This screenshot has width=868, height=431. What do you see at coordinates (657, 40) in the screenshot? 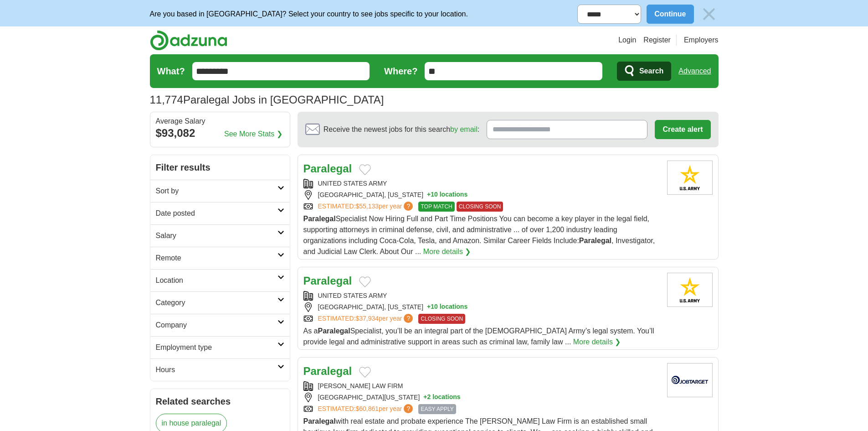
I see `a: Register` at bounding box center [657, 40].